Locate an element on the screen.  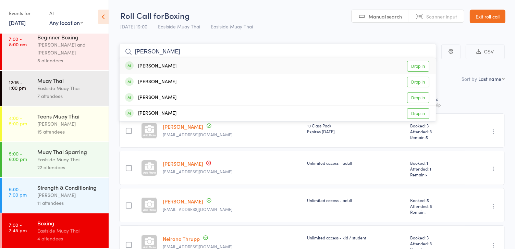
a: 7:00 -7:45 pmBoxingEastside Muay Thai4 attendees is located at coordinates (55, 231).